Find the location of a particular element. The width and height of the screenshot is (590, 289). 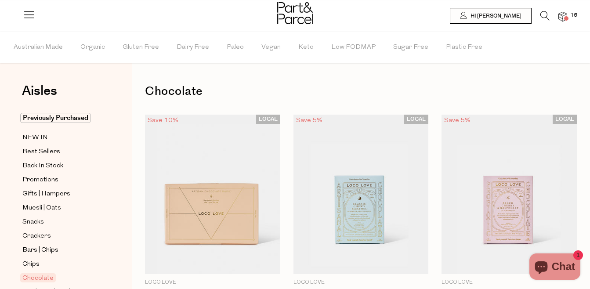

span: Australian Made is located at coordinates (38, 47).